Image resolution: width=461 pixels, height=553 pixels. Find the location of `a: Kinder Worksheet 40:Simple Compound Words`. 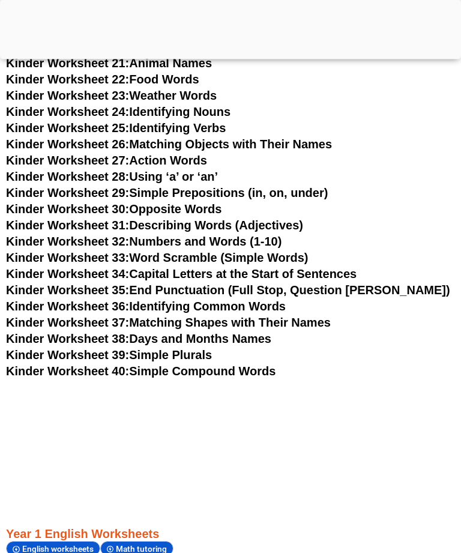

a: Kinder Worksheet 40:Simple Compound Words is located at coordinates (141, 372).